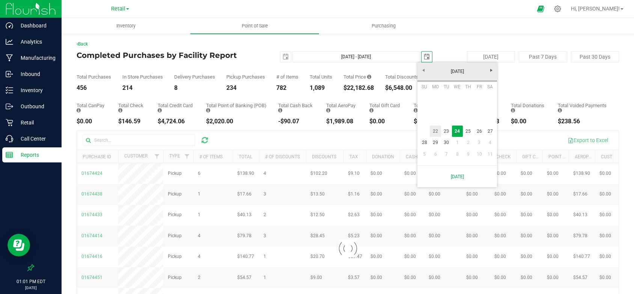  Describe the element at coordinates (479, 87) in the screenshot. I see `th: Friday` at that location.